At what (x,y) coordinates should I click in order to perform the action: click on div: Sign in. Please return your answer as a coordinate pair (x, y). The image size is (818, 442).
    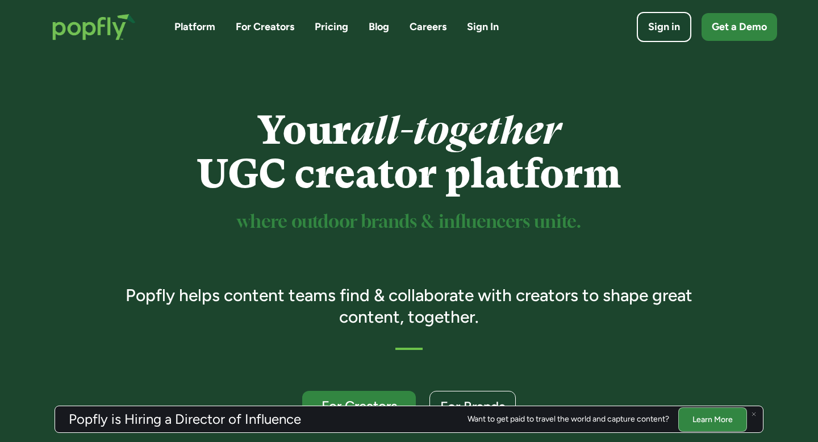
    Looking at the image, I should click on (664, 27).